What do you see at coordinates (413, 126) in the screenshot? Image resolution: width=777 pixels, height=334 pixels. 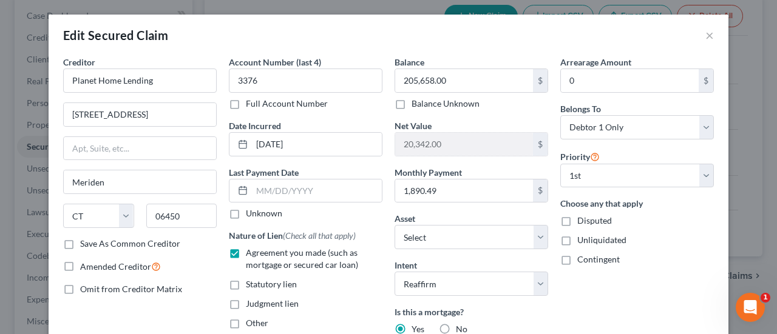 I see `label: Net Value` at bounding box center [413, 126].